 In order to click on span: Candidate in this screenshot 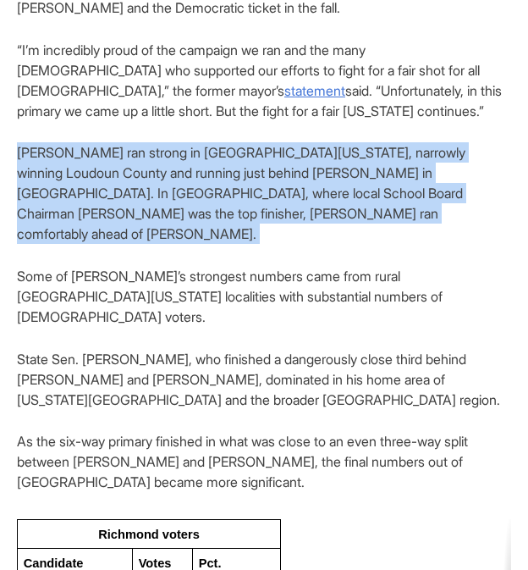, I will do `click(53, 563)`.